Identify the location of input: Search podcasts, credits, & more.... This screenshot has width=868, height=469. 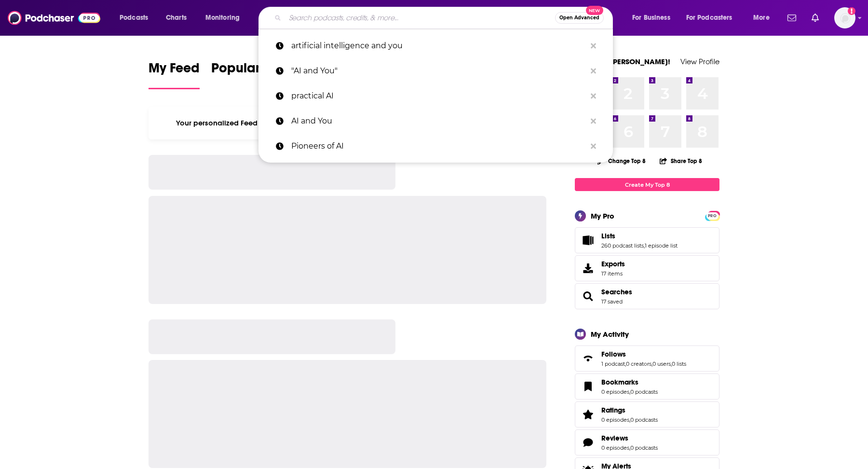
(420, 18).